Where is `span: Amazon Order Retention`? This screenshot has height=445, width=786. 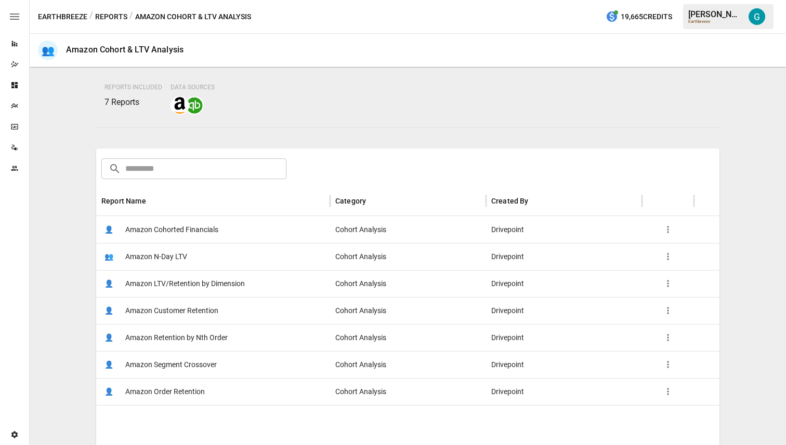 span: Amazon Order Retention is located at coordinates (165, 392).